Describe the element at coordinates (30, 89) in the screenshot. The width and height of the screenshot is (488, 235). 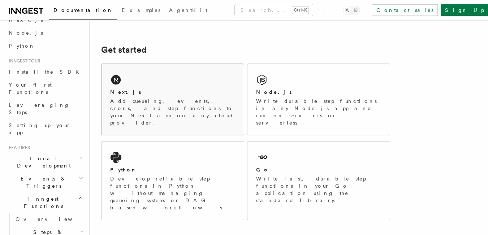
I see `span: Your first Functions` at that location.